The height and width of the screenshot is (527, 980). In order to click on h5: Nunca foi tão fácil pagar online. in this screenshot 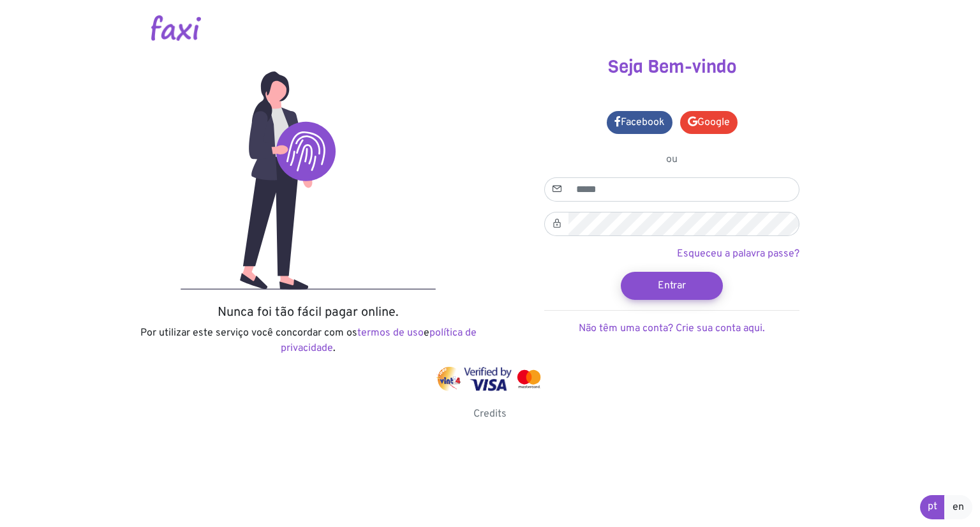, I will do `click(308, 312)`.